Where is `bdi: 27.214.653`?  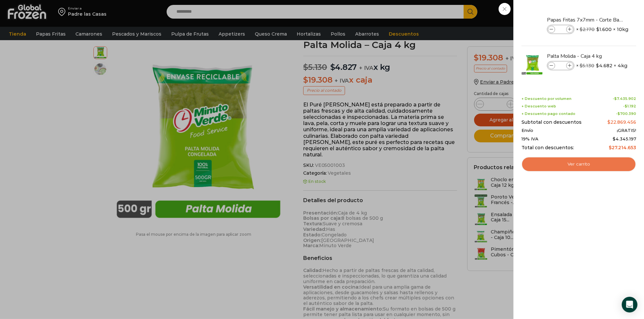 bdi: 27.214.653 is located at coordinates (622, 148).